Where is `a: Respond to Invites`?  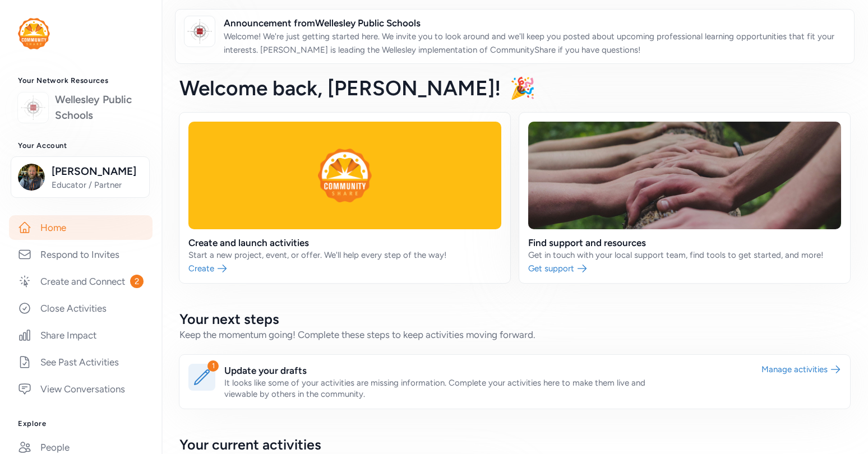
a: Respond to Invites is located at coordinates (81, 255).